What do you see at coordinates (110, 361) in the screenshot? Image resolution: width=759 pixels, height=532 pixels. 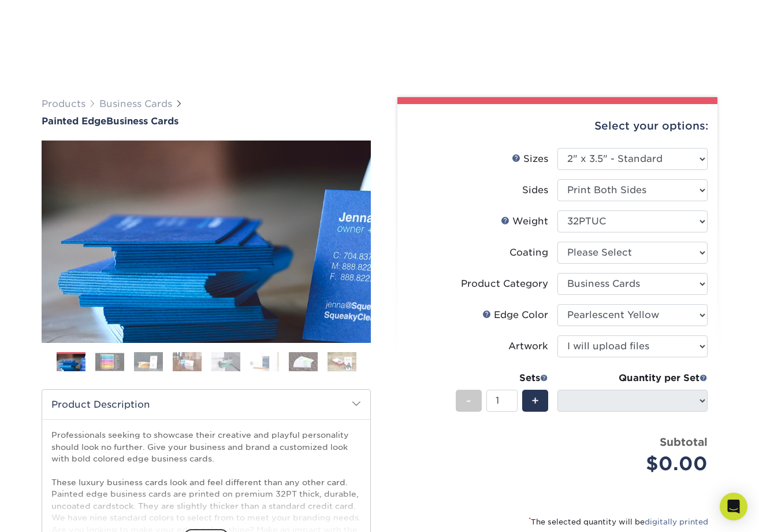 I see `img: Business Cards 02` at bounding box center [110, 361].